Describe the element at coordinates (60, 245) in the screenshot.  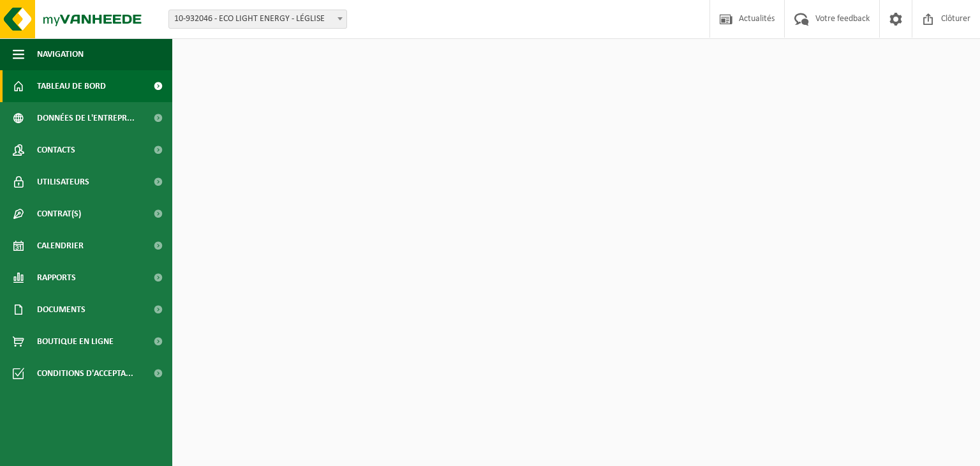
I see `span: Calendrier` at that location.